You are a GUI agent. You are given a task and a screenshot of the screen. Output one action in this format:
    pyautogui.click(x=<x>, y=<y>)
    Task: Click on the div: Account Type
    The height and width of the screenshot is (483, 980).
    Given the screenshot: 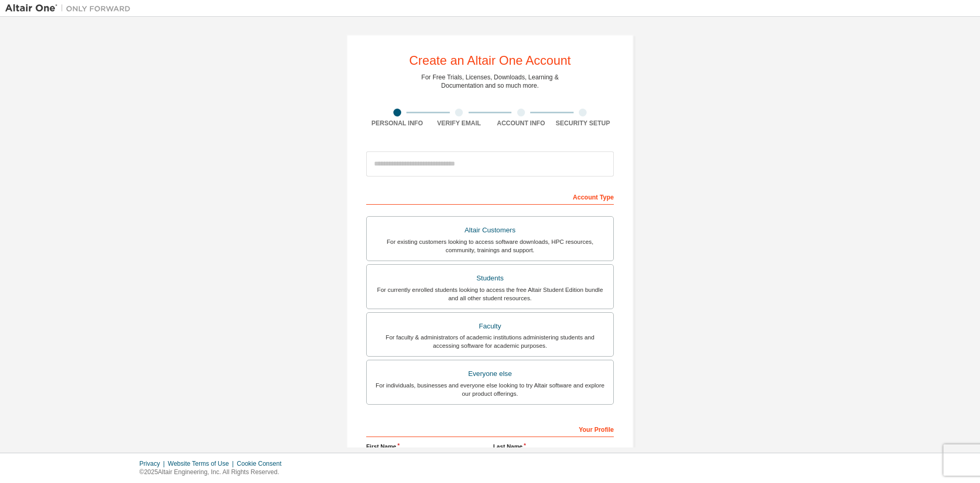 What is the action you would take?
    pyautogui.click(x=490, y=196)
    